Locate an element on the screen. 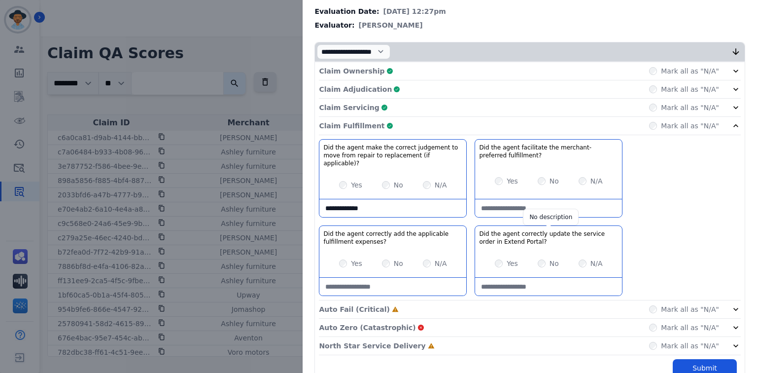 Image resolution: width=757 pixels, height=373 pixels. p: Claim Adjudication is located at coordinates (355, 89).